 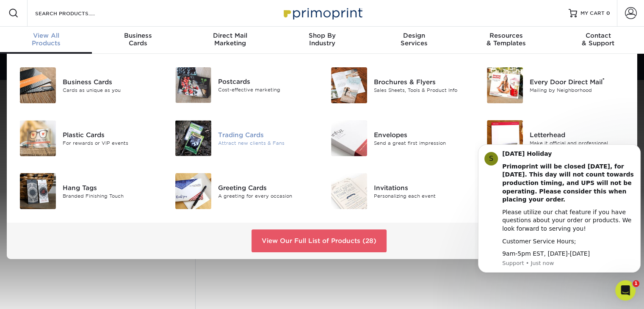 What do you see at coordinates (400, 85) in the screenshot?
I see `a: Brochures & Flyers Brochures & Flyers Sales Sheets, Tools & Product Info` at bounding box center [400, 85].